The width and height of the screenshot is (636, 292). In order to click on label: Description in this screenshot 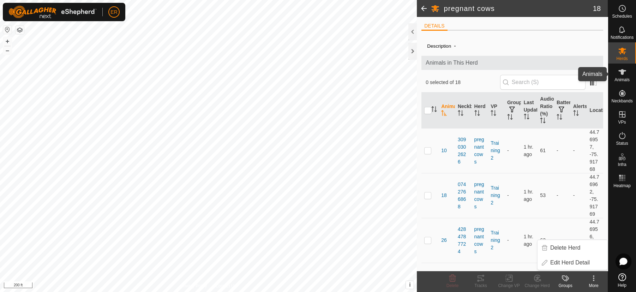, I will do `click(439, 46)`.